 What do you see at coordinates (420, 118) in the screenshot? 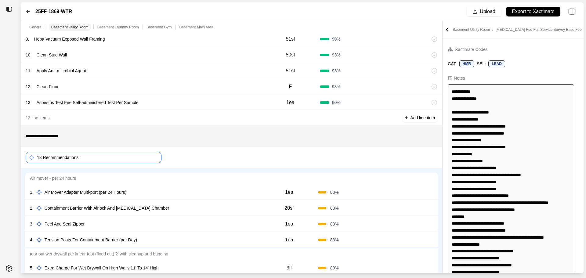
I see `button: +Add line item` at bounding box center [420, 118].